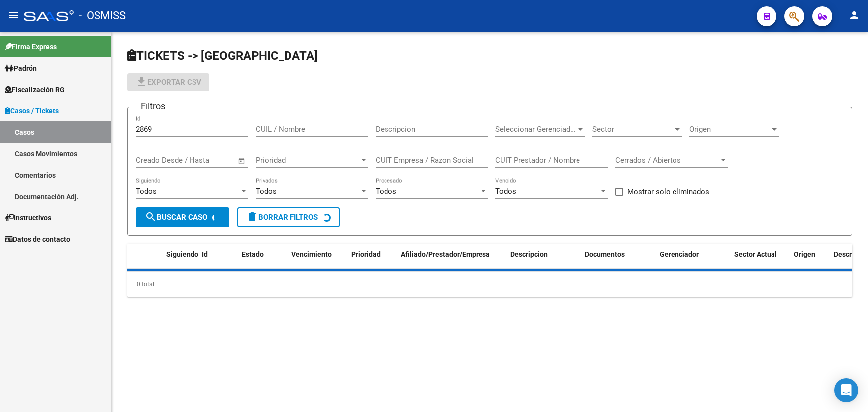 The image size is (868, 412). What do you see at coordinates (311, 255) in the screenshot?
I see `span: Vencimiento` at bounding box center [311, 255].